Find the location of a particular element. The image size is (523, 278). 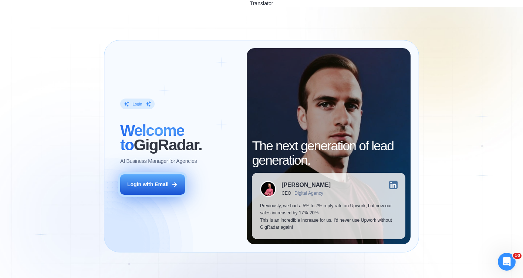

span: 10 is located at coordinates (517, 256).